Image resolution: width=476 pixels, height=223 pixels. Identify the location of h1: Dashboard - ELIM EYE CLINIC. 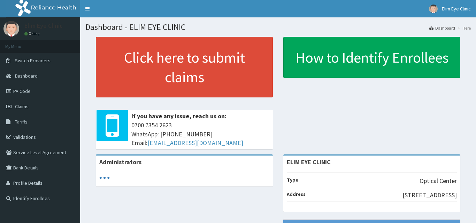
(278, 27).